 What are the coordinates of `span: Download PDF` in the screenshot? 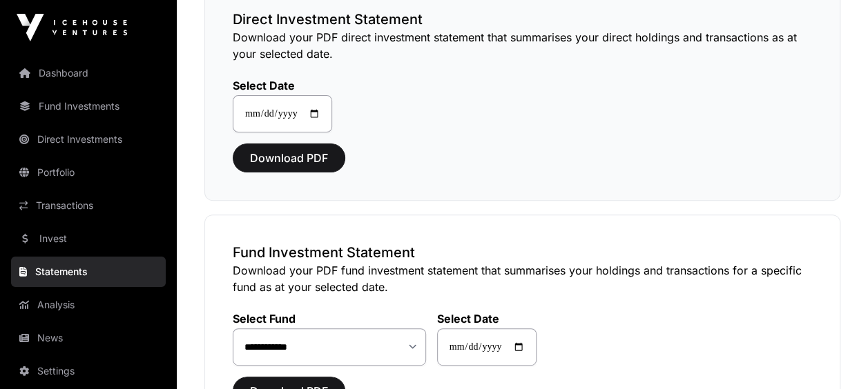 It's located at (289, 158).